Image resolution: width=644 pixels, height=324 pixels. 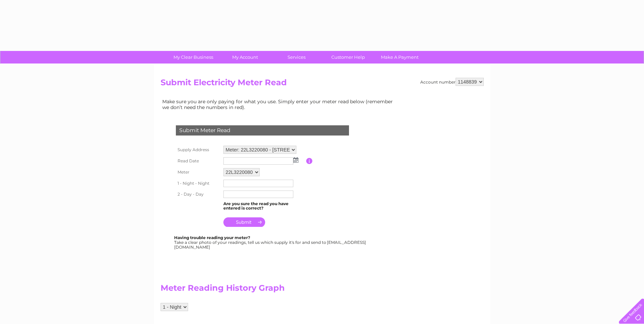 What do you see at coordinates (348, 57) in the screenshot?
I see `a: Customer Help` at bounding box center [348, 57].